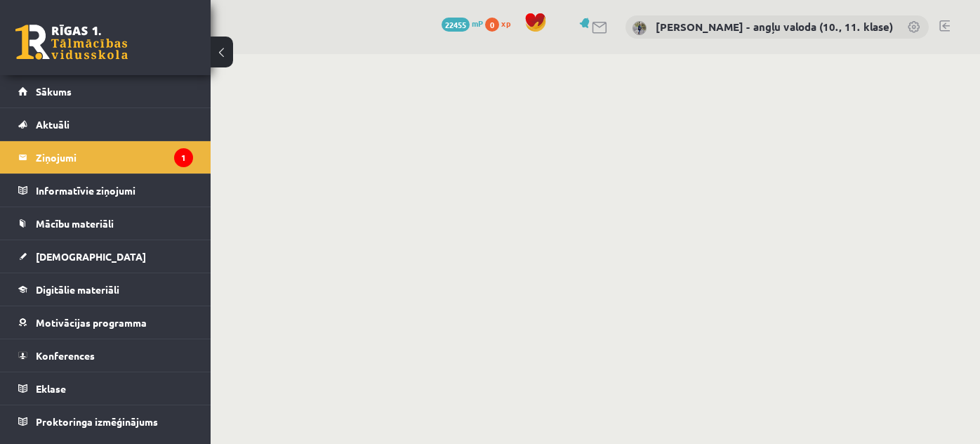 The width and height of the screenshot is (980, 444). What do you see at coordinates (53, 92) in the screenshot?
I see `span: Sākums` at bounding box center [53, 92].